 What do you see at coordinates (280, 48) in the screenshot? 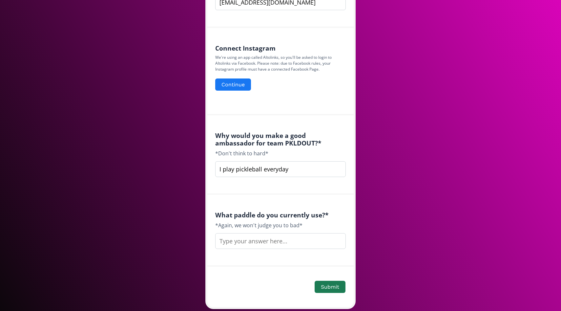
I see `h4: Connect Instagram` at bounding box center [280, 48].